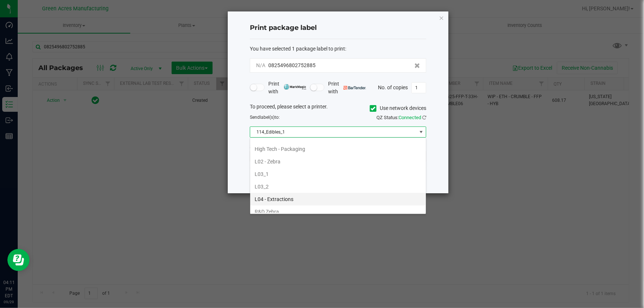  Describe the element at coordinates (261, 65) in the screenshot. I see `span: N/A` at that location.